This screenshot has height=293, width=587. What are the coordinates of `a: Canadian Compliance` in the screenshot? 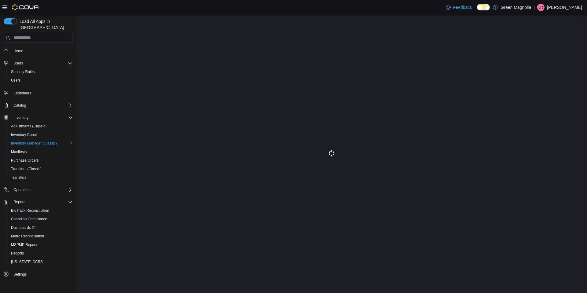 It's located at (29, 219).